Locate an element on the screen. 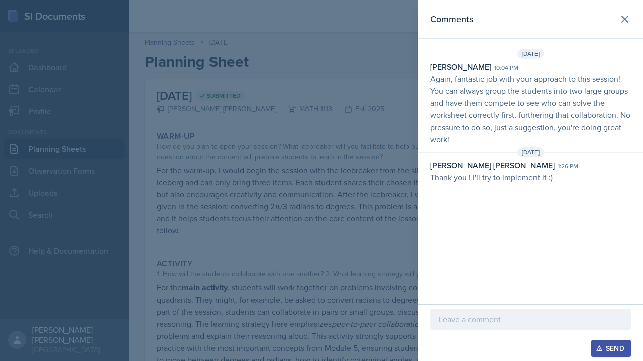 This screenshot has height=361, width=643. div: 1:26 pm is located at coordinates (567, 166).